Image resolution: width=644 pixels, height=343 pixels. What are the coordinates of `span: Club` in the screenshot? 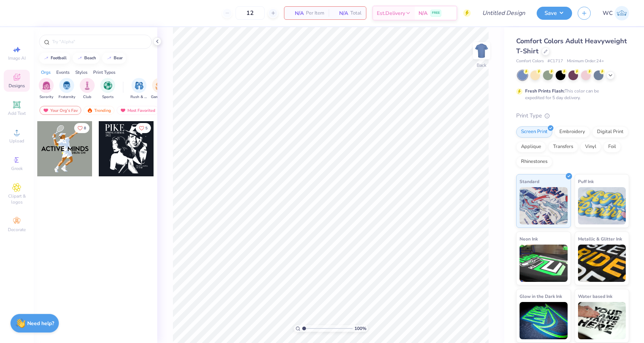 It's located at (87, 97).